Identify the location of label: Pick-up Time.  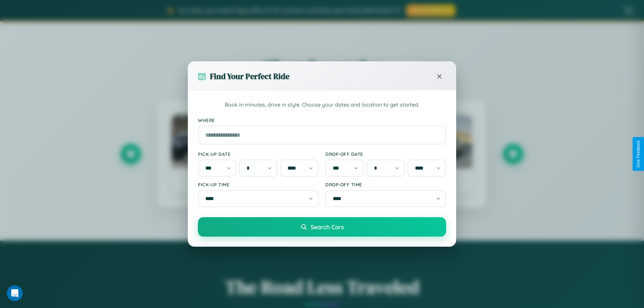
(258, 185).